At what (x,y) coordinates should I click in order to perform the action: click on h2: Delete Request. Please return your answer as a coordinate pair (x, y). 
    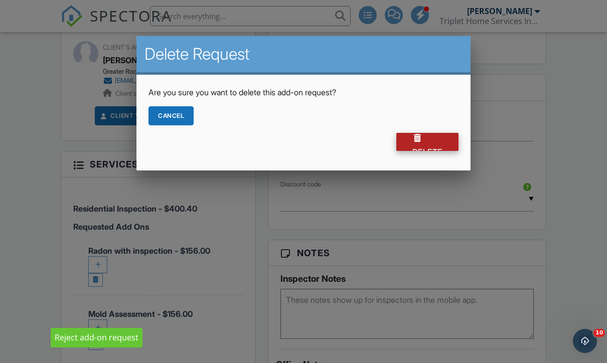
    Looking at the image, I should click on (304, 54).